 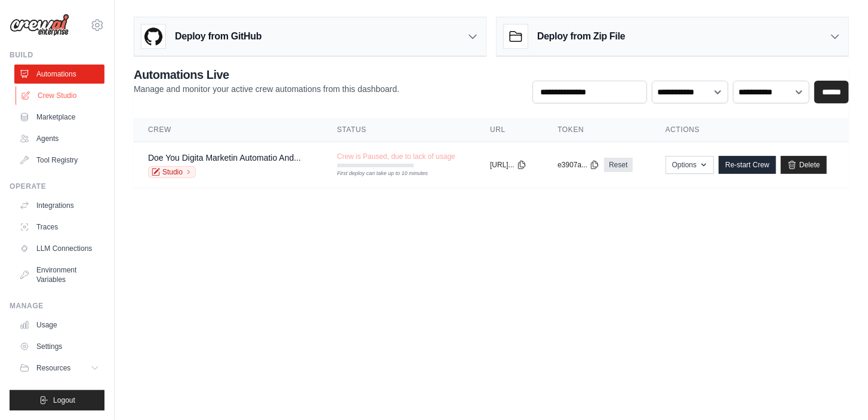 I want to click on button: Options, so click(x=690, y=165).